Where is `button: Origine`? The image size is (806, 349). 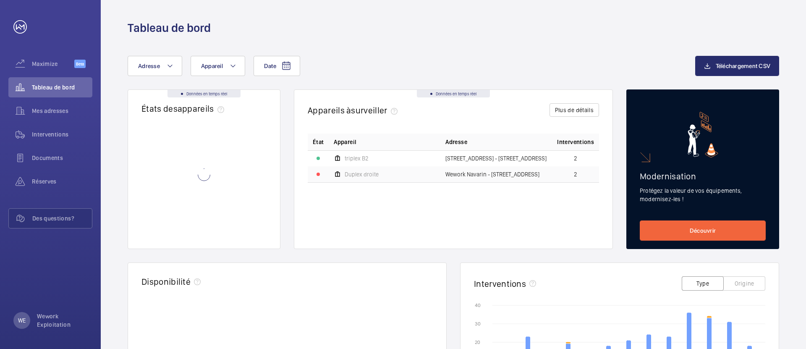
button: Origine is located at coordinates (745, 283).